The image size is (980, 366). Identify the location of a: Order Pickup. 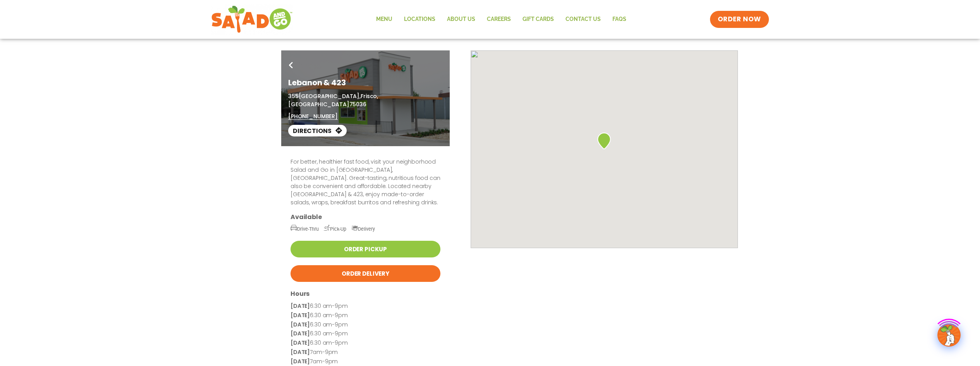
(365, 249).